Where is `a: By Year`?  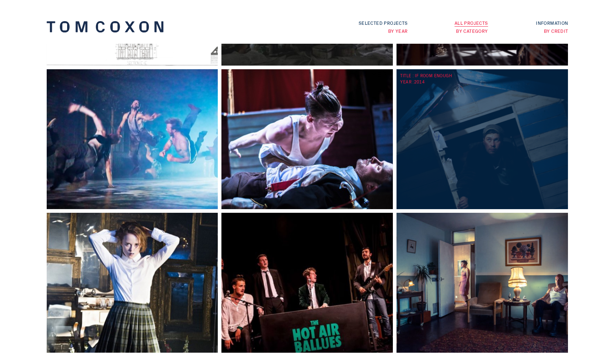
a: By Year is located at coordinates (398, 30).